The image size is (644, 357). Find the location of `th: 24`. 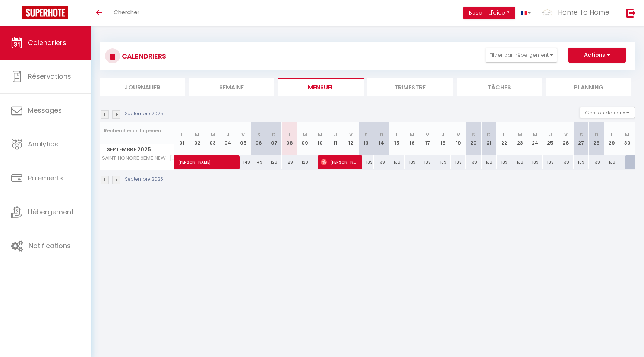

th: 24 is located at coordinates (535, 138).